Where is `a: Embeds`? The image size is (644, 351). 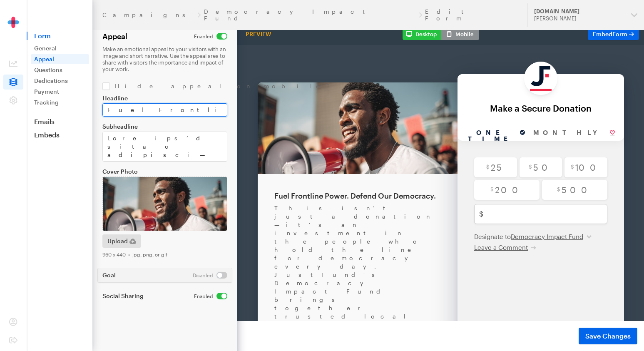 a: Embeds is located at coordinates (60, 135).